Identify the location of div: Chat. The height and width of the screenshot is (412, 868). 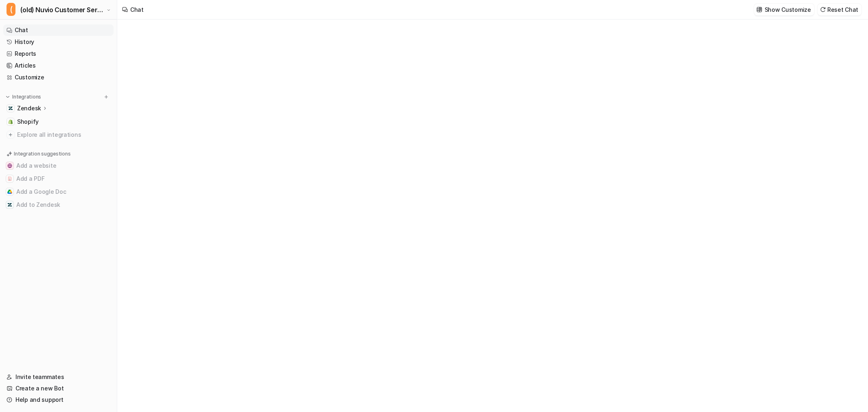
(137, 9).